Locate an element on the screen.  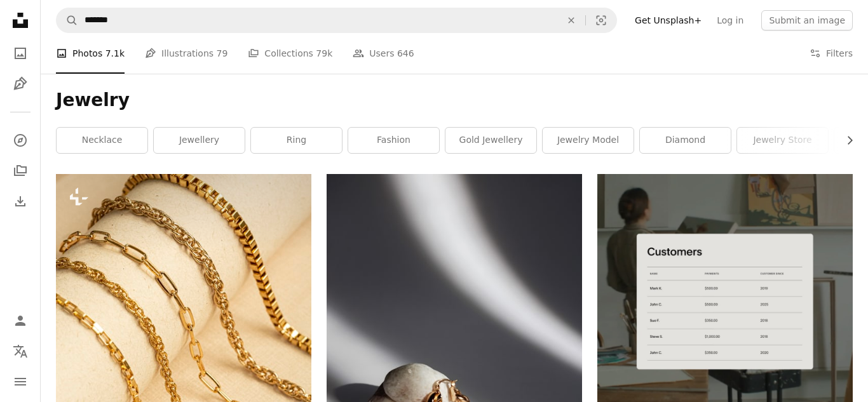
button: Menu is located at coordinates (20, 382).